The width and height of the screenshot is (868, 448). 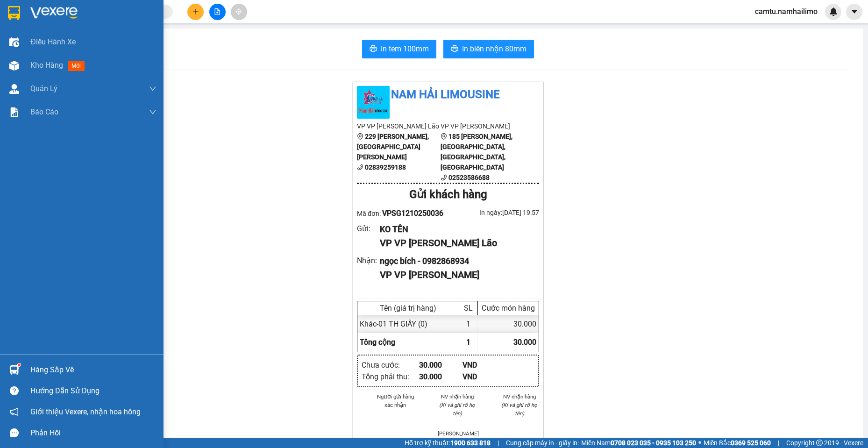 What do you see at coordinates (374, 102) in the screenshot?
I see `img: logo.jpg` at bounding box center [374, 102].